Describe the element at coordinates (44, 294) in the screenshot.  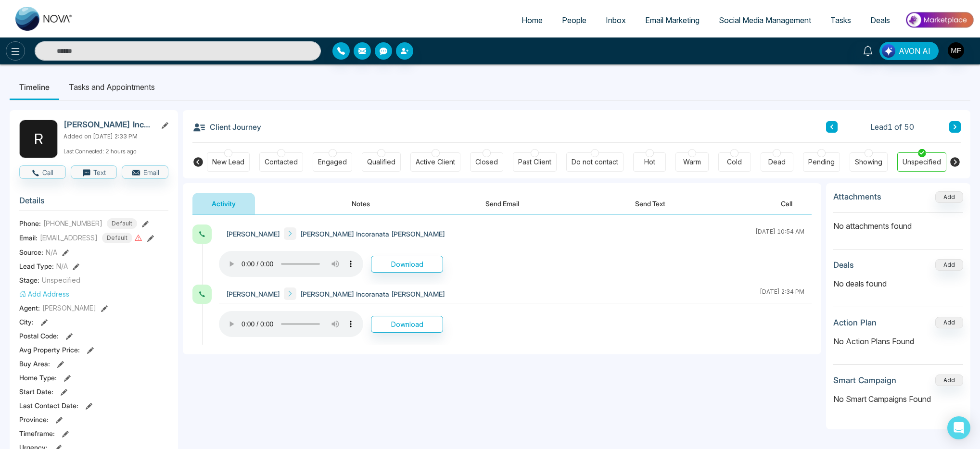
I see `button: Add Address` at that location.